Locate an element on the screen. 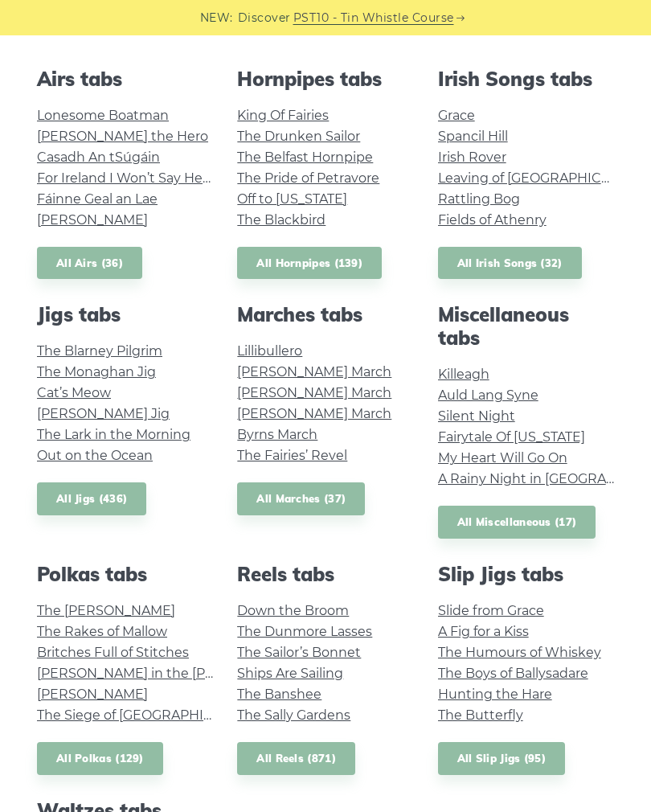 The image size is (651, 812). h2: Hornpipes tabs is located at coordinates (325, 79).